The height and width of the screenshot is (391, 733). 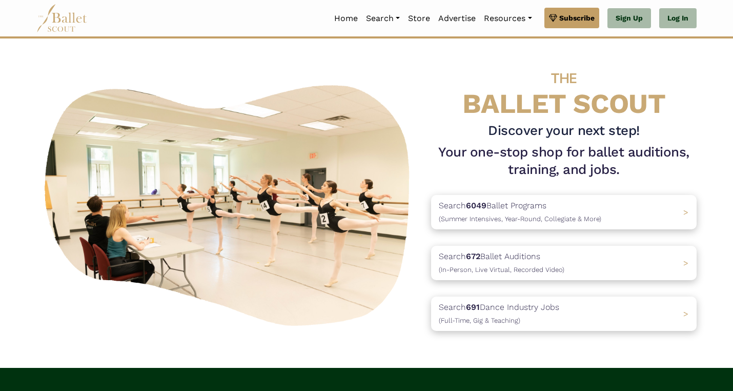 What do you see at coordinates (564, 88) in the screenshot?
I see `h4: BALLET SCOUT` at bounding box center [564, 88].